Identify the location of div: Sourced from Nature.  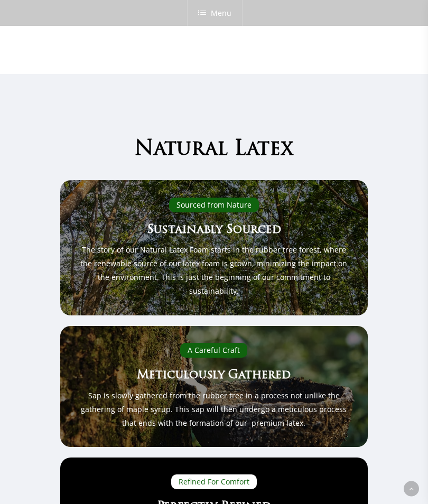
(214, 205).